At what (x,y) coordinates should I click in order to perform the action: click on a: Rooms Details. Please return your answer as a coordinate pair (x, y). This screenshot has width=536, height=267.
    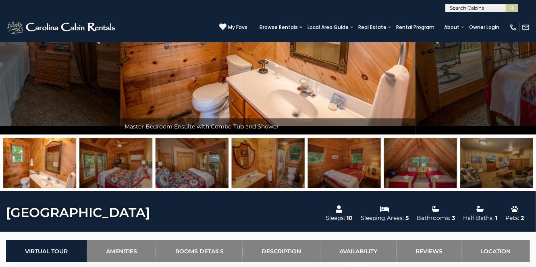
    Looking at the image, I should click on (199, 251).